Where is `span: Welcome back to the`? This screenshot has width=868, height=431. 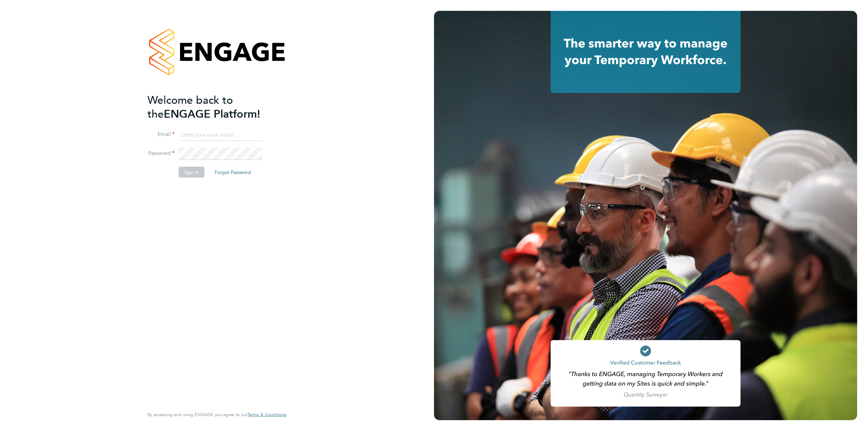
span: Welcome back to the is located at coordinates (190, 107).